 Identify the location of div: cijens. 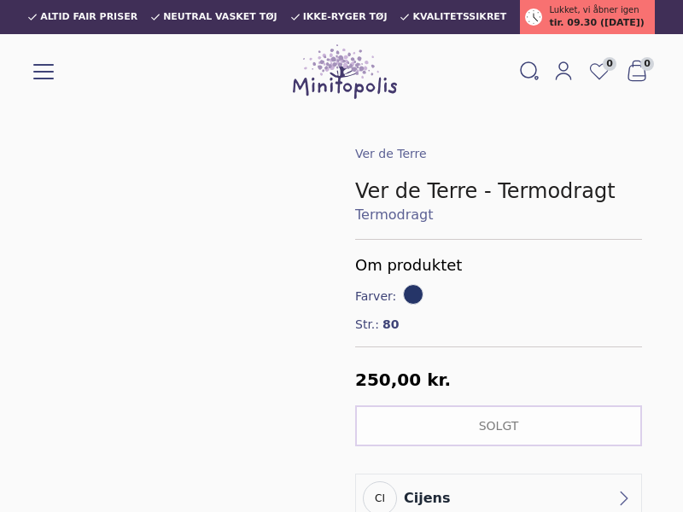
(427, 498).